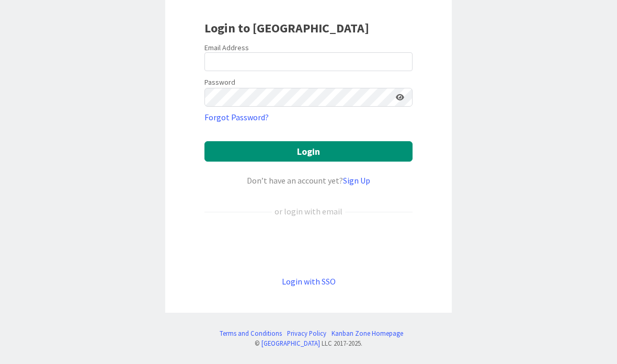 The height and width of the screenshot is (364, 617). I want to click on div: Don’t have an account yet?, so click(308, 180).